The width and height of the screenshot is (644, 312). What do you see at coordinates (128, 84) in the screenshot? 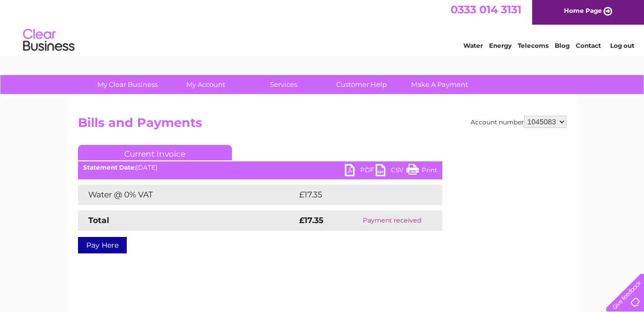
I see `a: My Clear Business` at bounding box center [128, 84].